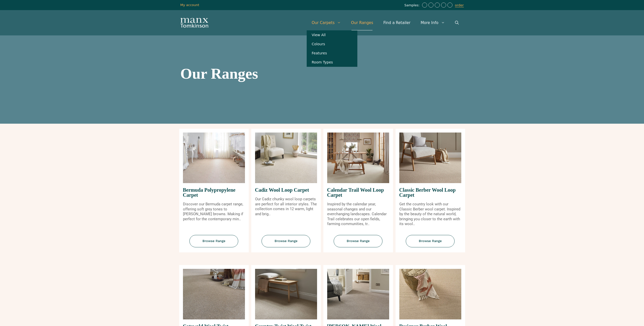  What do you see at coordinates (430, 158) in the screenshot?
I see `img: Classic Berber Wool Loop Carpet` at bounding box center [430, 158].